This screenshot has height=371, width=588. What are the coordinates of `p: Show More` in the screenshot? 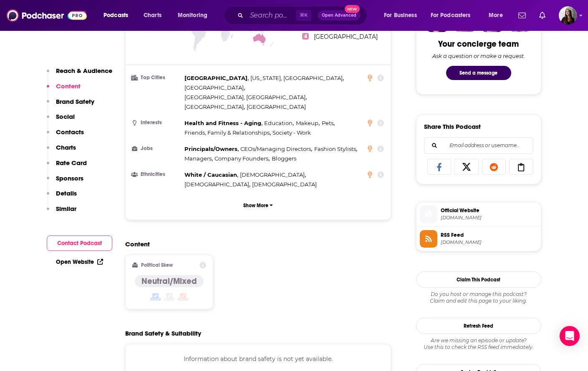 It's located at (256, 206).